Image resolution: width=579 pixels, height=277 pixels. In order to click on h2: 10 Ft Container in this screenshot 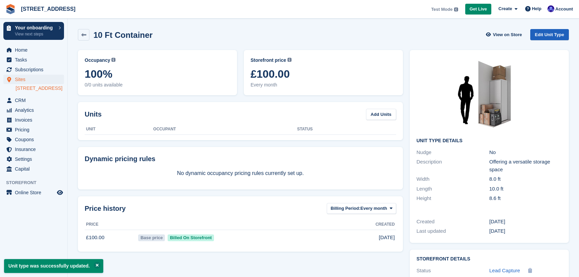, I will do `click(123, 35)`.